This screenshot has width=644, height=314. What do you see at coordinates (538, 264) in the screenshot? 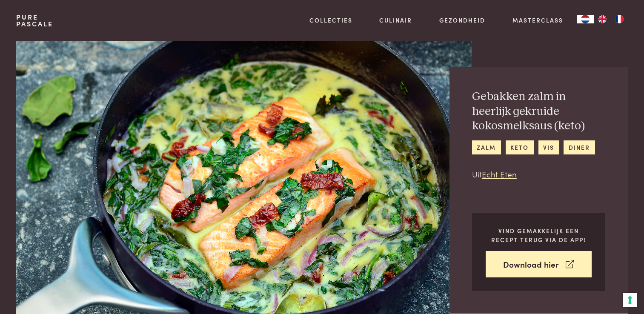
I see `a: Download hier` at bounding box center [538, 264].